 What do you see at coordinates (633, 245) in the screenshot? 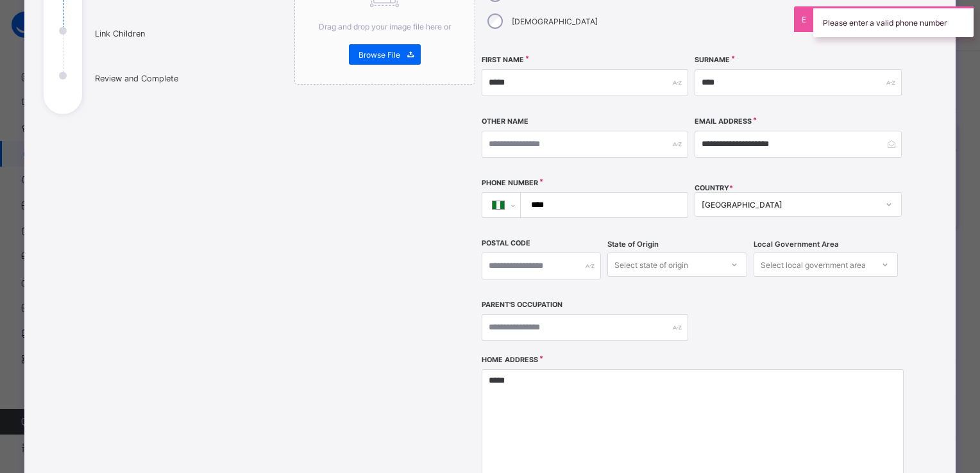
I see `span: State of Origin` at bounding box center [633, 245].